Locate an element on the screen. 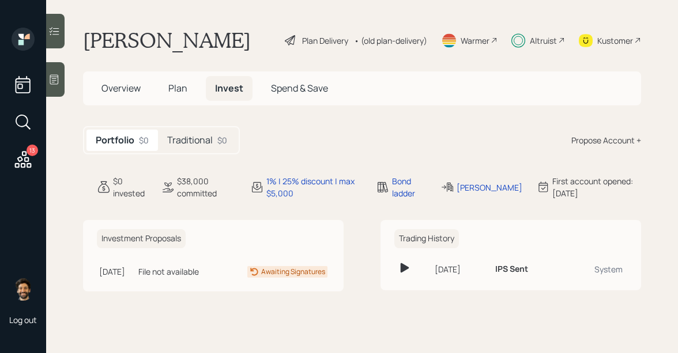 This screenshot has width=678, height=353. div: Awaiting Signatures is located at coordinates (293, 272).